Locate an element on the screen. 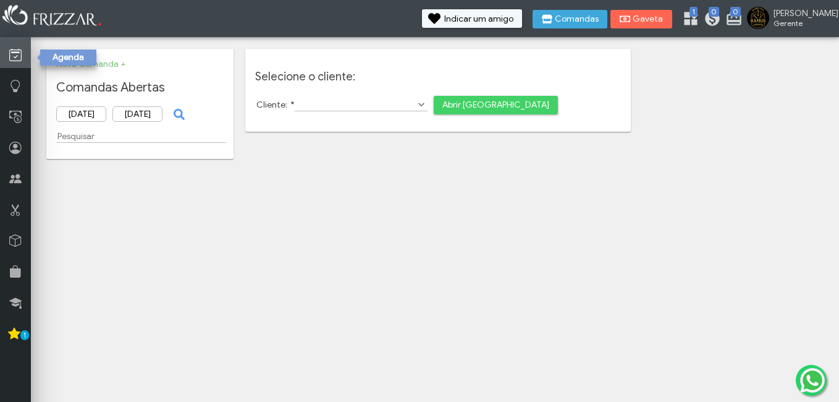 This screenshot has width=839, height=402. h3: Selecione o cliente: is located at coordinates (438, 77).